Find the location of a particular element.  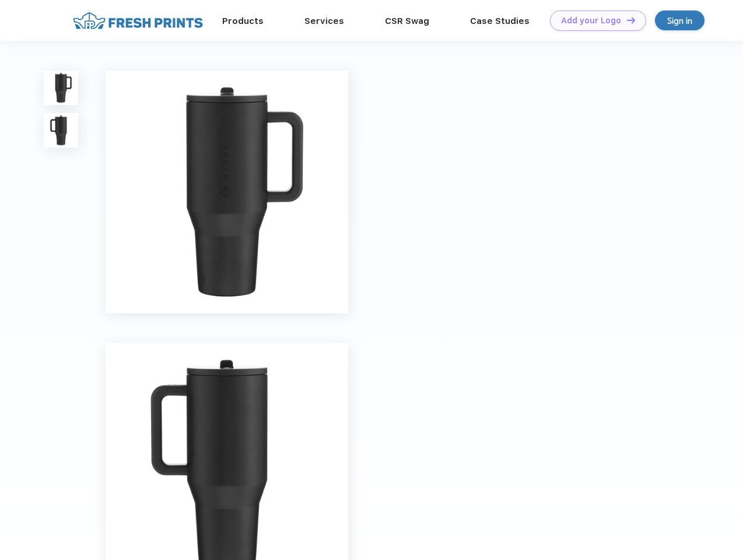

img: func=resize&h=640 is located at coordinates (227, 192).